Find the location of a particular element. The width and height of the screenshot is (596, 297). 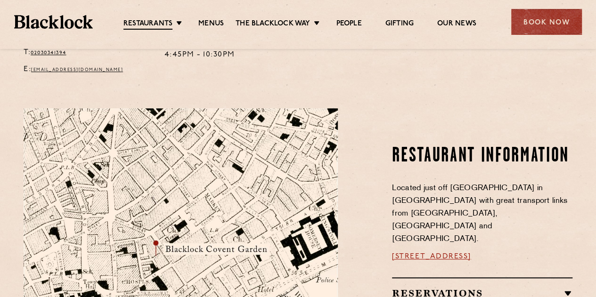

a: The Blacklock Way is located at coordinates (273, 24).